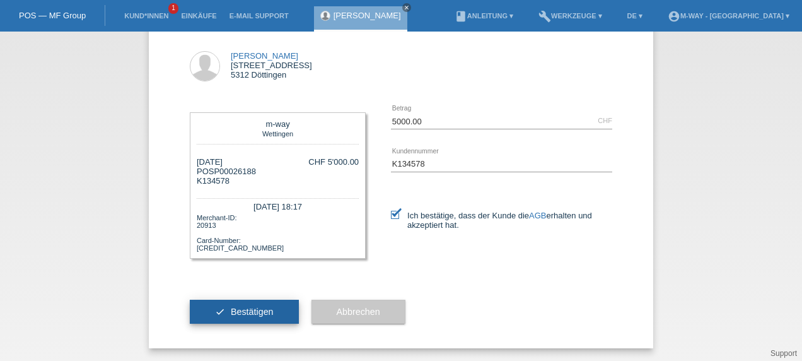  I want to click on label: Ich bestätige, dass der Kunde die erhalten und akzeptiert hat., so click(501, 220).